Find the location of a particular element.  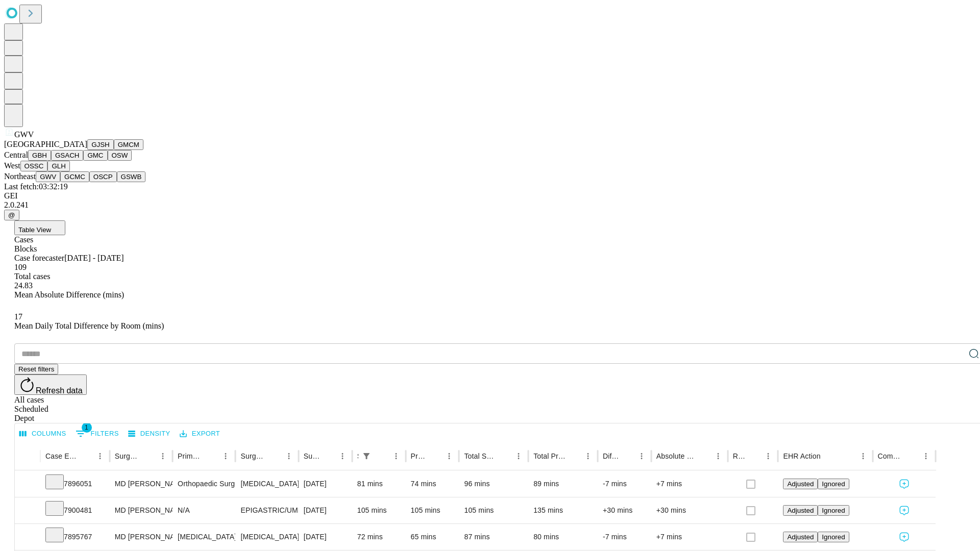

span: 1 is located at coordinates (87, 427).